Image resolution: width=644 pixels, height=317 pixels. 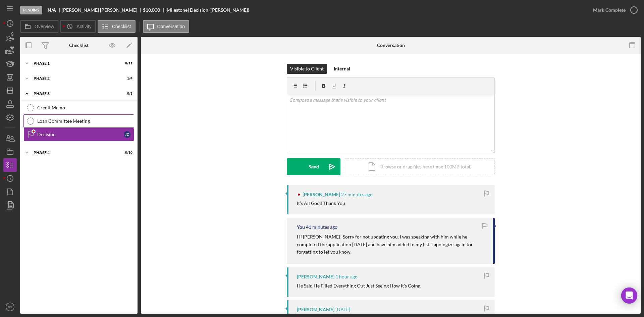 What do you see at coordinates (321, 204) in the screenshot?
I see `div: It’s All Good Thank You` at bounding box center [321, 204].